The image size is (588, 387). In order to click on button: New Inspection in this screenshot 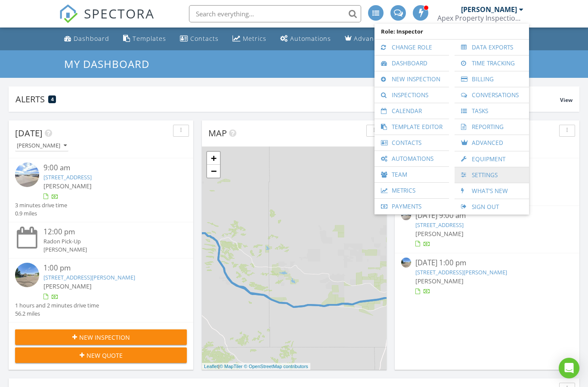, I will do `click(101, 338)`.